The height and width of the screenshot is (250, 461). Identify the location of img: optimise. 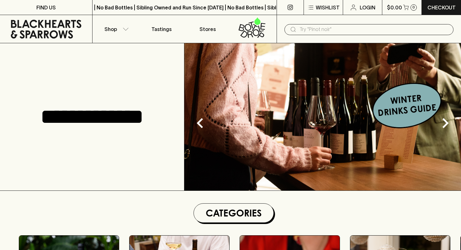
(323, 117).